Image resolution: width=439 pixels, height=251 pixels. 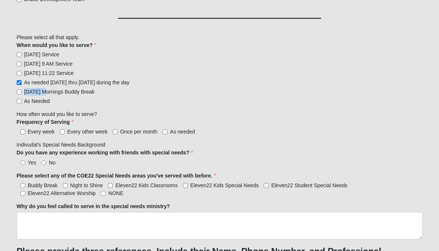 I want to click on span: Eleven22 Kids Special Needs, so click(x=225, y=185).